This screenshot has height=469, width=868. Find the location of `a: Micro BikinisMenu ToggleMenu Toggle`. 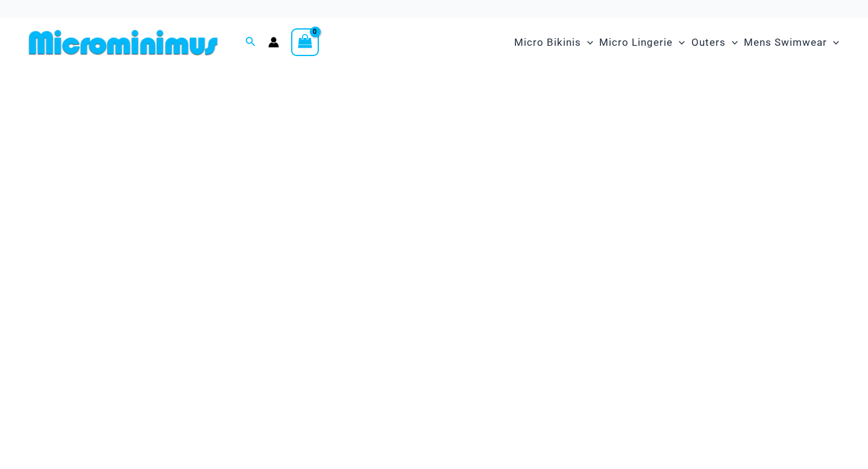

a: Micro BikinisMenu ToggleMenu Toggle is located at coordinates (553, 42).